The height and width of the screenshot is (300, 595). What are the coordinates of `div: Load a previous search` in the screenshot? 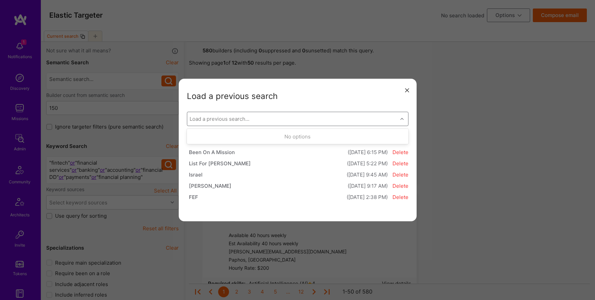 It's located at (298, 98).